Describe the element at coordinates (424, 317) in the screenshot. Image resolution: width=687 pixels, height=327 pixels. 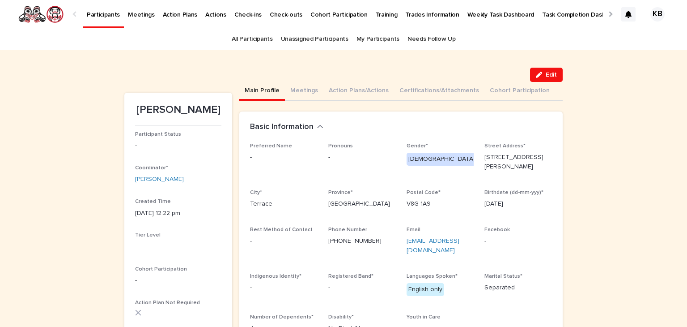
I see `span: Youth in Care` at that location.